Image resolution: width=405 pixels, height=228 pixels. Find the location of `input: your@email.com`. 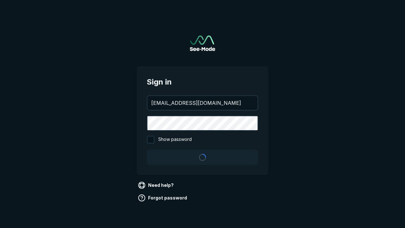

input: your@email.com is located at coordinates (203, 103).